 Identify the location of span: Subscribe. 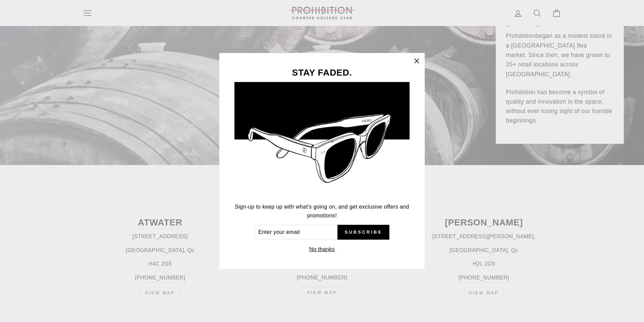
(363, 232).